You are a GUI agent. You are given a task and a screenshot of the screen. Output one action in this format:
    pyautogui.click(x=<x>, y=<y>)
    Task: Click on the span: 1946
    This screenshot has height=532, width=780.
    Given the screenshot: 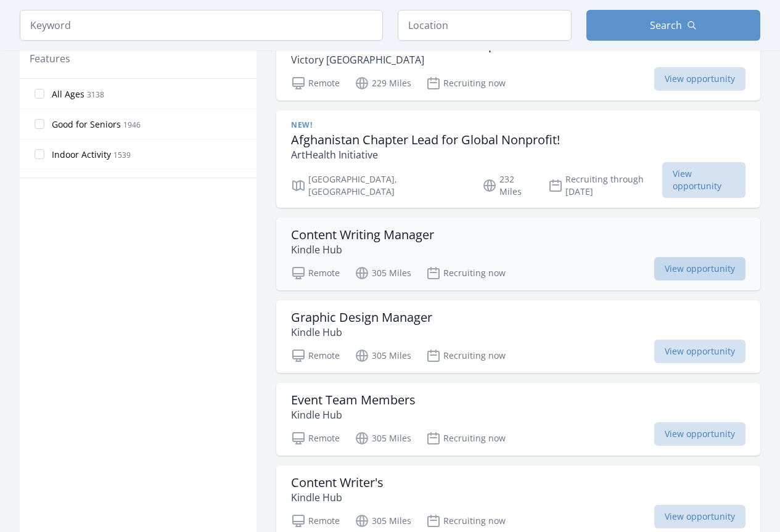 What is the action you would take?
    pyautogui.click(x=132, y=124)
    